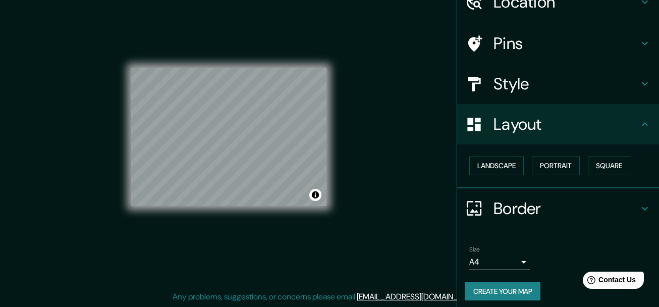 This screenshot has height=307, width=659. I want to click on h4: Border, so click(566, 208).